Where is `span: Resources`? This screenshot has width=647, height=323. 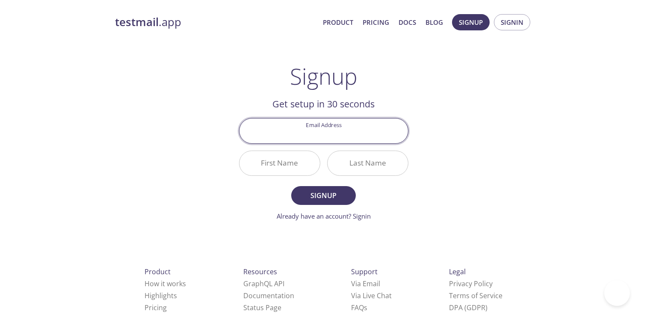
span: Resources is located at coordinates (260, 271).